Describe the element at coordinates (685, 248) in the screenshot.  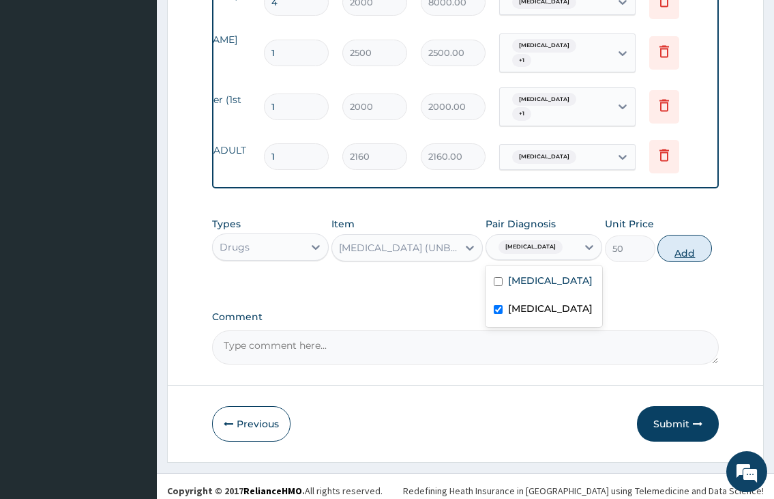
I see `button: Add` at that location.